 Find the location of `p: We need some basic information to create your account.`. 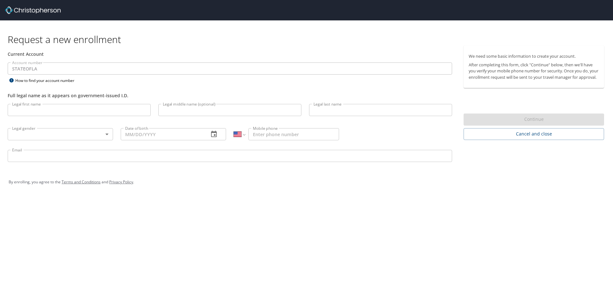

p: We need some basic information to create your account. is located at coordinates (534, 56).